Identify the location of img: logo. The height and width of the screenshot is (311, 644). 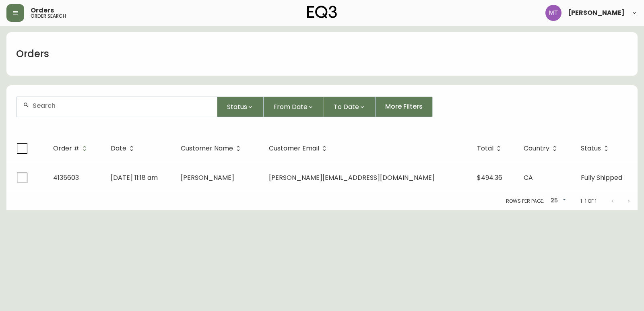
(322, 12).